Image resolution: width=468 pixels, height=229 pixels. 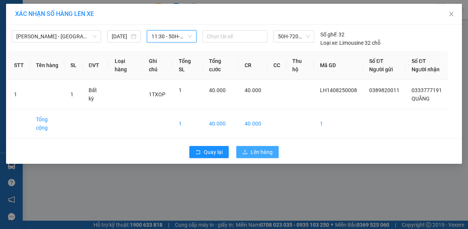 What do you see at coordinates (56, 36) in the screenshot?
I see `span: Phan Rí - Sài Gòn` at bounding box center [56, 36].